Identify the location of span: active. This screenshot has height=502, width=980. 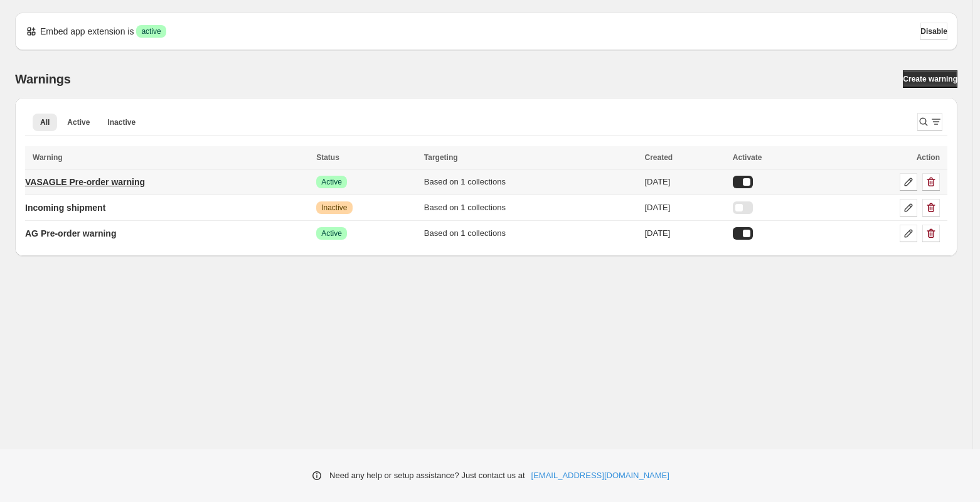
(151, 31).